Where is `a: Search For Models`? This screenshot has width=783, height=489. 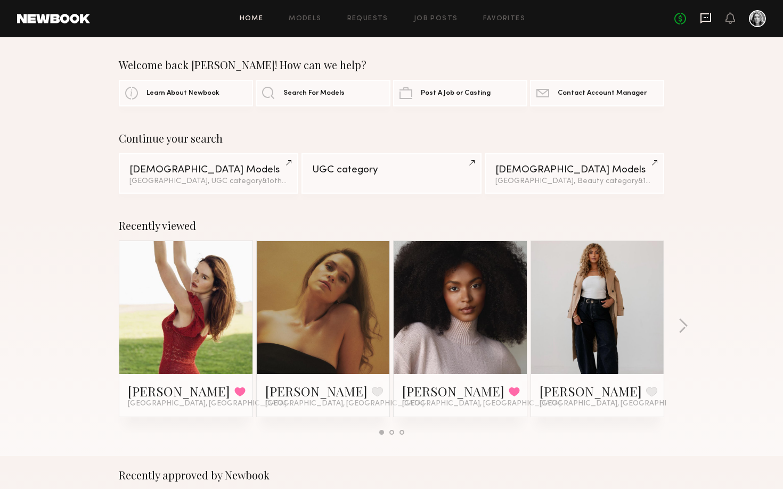 a: Search For Models is located at coordinates (323, 93).